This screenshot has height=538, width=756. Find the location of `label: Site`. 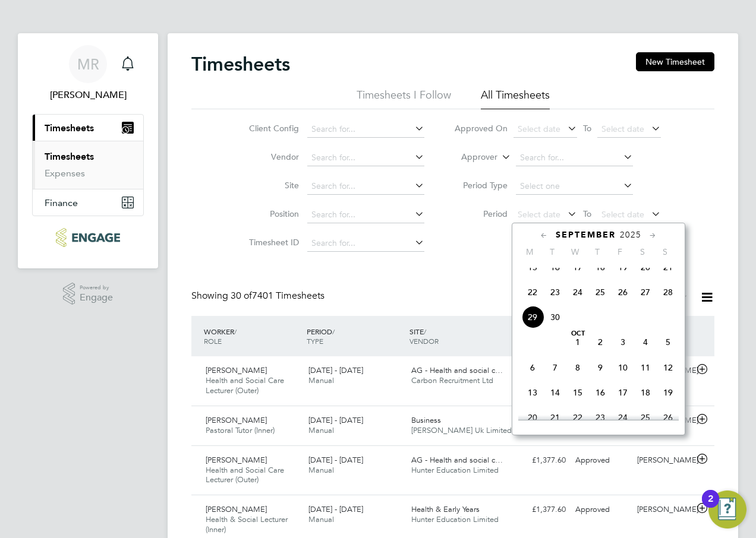

label: Site is located at coordinates (272, 185).